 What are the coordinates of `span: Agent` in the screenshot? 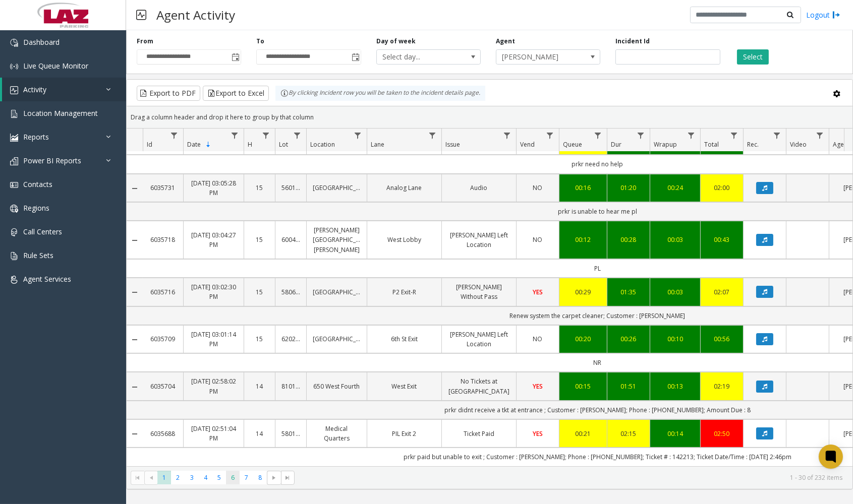 It's located at (841, 145).